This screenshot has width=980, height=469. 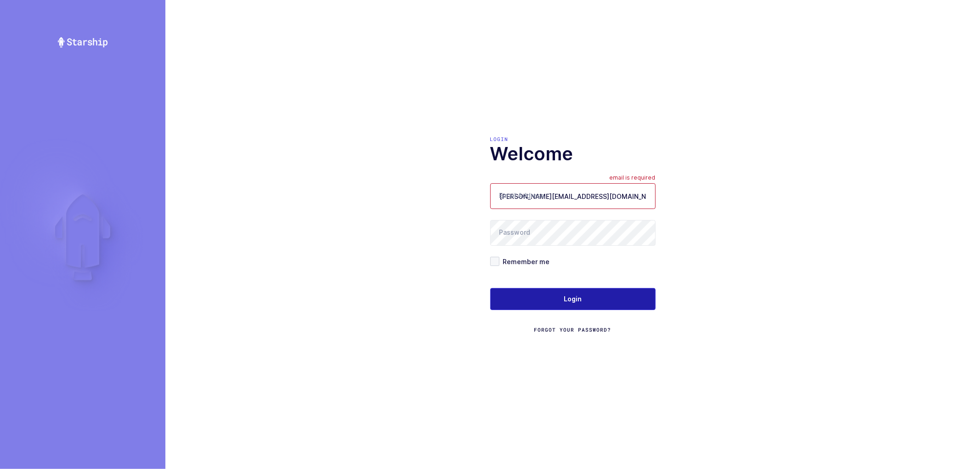 What do you see at coordinates (83, 43) in the screenshot?
I see `img: Starship` at bounding box center [83, 43].